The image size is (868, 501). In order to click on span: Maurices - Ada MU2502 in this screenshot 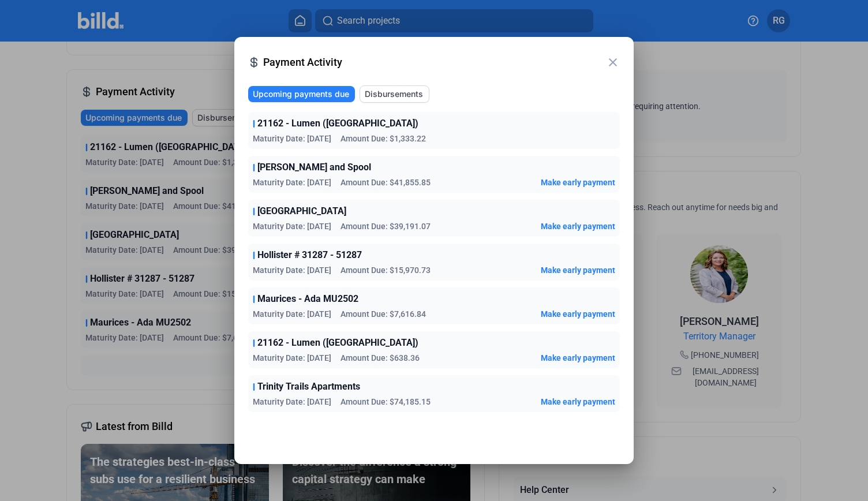, I will do `click(307, 299)`.